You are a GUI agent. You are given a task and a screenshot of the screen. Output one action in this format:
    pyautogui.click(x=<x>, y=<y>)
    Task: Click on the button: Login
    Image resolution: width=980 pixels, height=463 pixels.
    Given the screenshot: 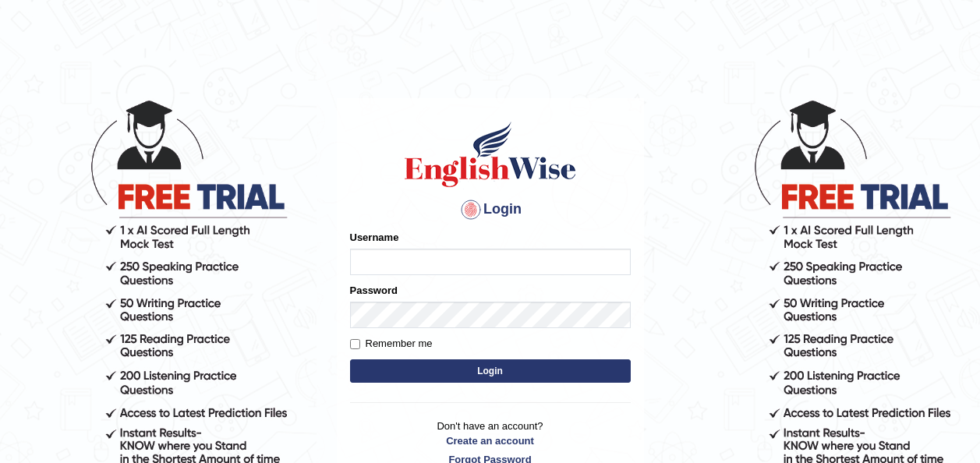 What is the action you would take?
    pyautogui.click(x=491, y=371)
    